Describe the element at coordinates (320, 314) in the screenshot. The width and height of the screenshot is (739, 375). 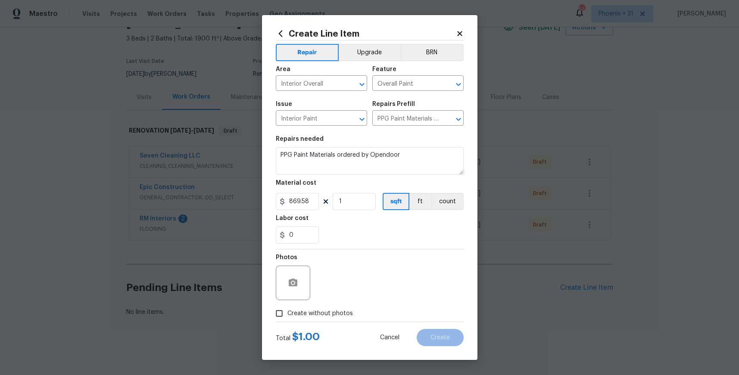
I see `span: Create without photos` at that location.